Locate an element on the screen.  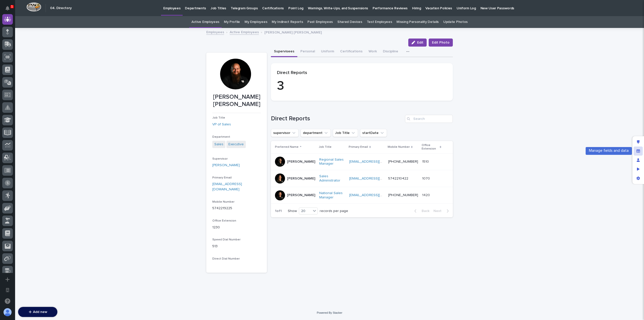
p: 1 is located at coordinates (12, 7).